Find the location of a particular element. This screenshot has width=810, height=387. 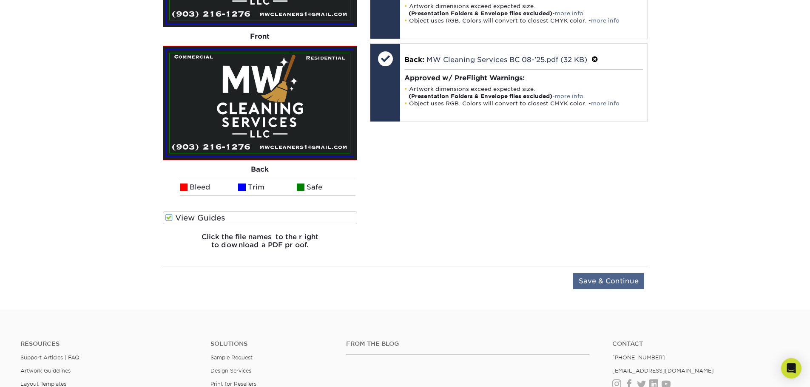

a: MW Cleaning Services BC 08-'25.pdf (32 KB) is located at coordinates (507, 60).